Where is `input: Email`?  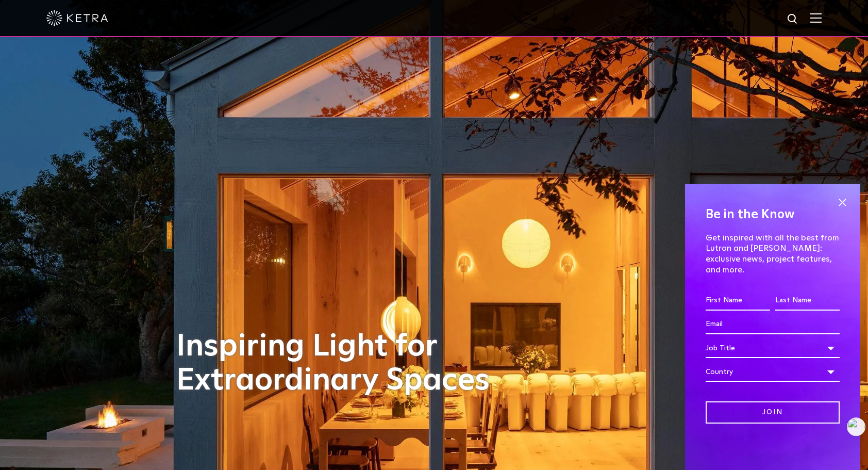
input: Email is located at coordinates (773, 324).